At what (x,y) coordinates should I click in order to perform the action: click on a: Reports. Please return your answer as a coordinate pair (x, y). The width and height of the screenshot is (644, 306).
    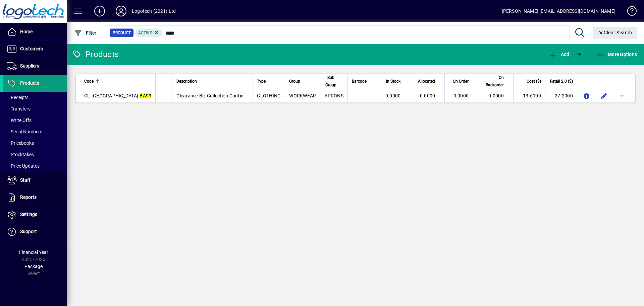
    Looking at the image, I should click on (35, 197).